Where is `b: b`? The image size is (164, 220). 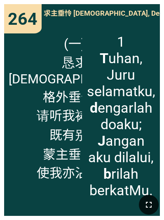
b: b is located at coordinates (107, 174).